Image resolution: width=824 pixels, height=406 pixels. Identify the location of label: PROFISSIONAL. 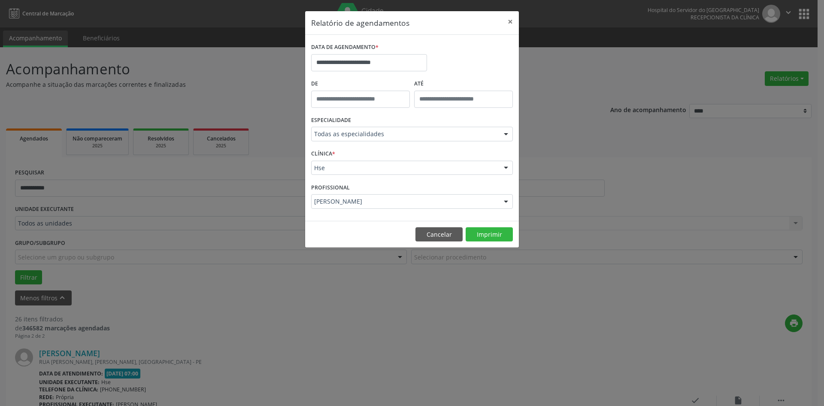
(331, 187).